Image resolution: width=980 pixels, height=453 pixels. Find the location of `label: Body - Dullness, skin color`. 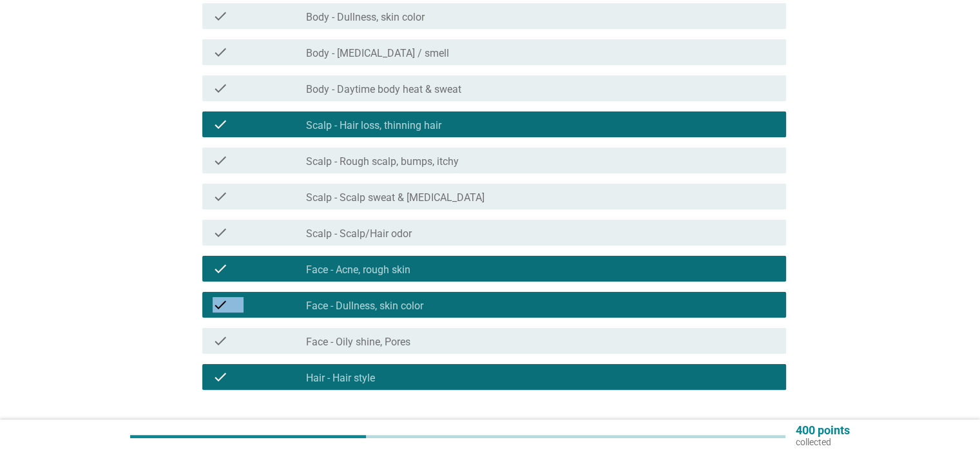

label: Body - Dullness, skin color is located at coordinates (365, 18).